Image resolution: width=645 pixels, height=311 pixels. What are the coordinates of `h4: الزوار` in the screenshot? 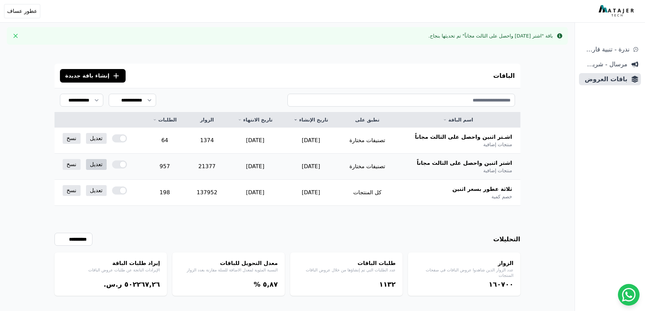 It's located at (464, 263).